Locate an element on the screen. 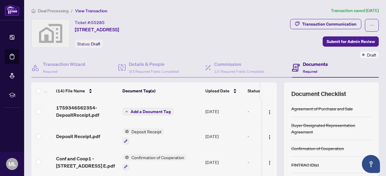  img: logo is located at coordinates (12, 10).